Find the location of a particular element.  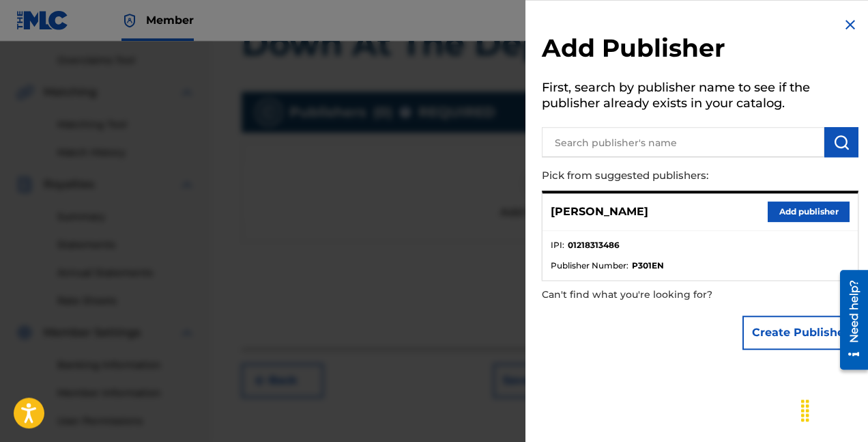

img: Top Rightsholder is located at coordinates (130, 20).